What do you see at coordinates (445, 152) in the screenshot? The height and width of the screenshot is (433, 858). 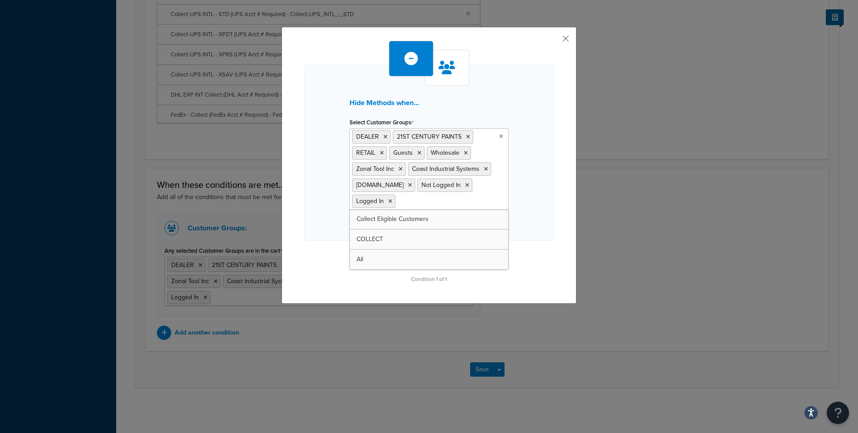 I see `span: Wholesale` at bounding box center [445, 152].